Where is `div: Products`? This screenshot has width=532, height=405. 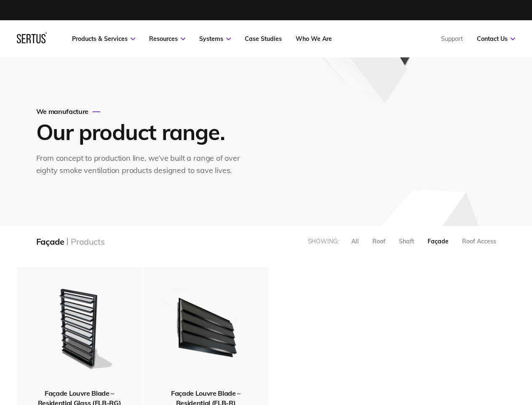
div: Products is located at coordinates (88, 241).